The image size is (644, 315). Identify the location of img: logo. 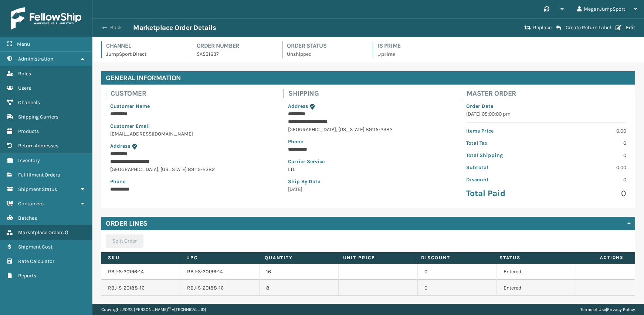
(46, 19).